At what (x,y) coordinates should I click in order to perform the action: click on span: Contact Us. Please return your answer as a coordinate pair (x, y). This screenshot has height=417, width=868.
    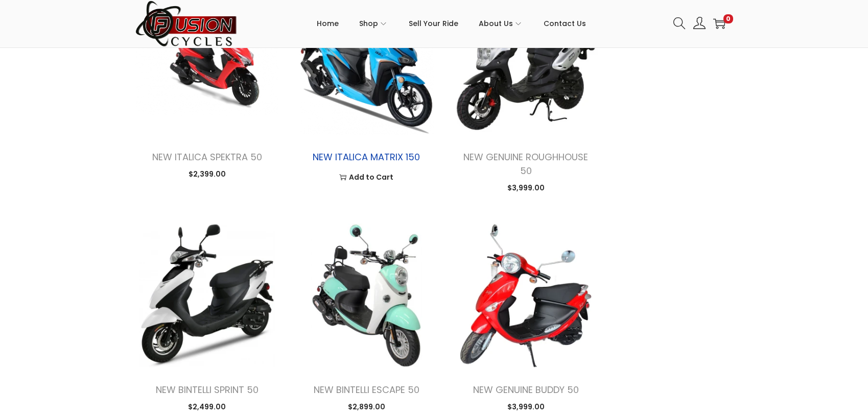
    Looking at the image, I should click on (564, 24).